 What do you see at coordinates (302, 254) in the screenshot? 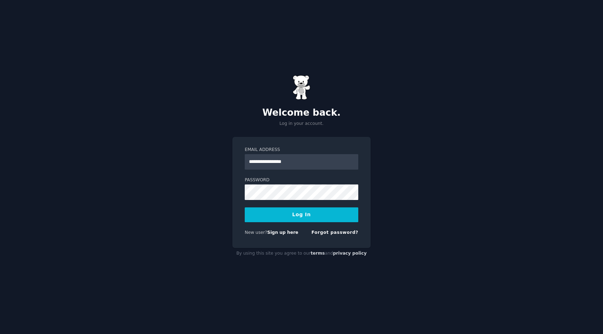
I see `div: By using this site you agree to our and` at bounding box center [302, 254].